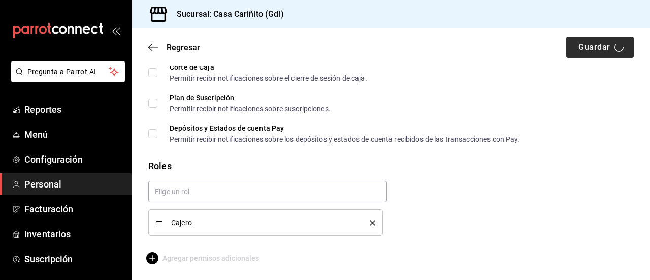 The height and width of the screenshot is (280, 650). I want to click on div: Roles, so click(391, 166).